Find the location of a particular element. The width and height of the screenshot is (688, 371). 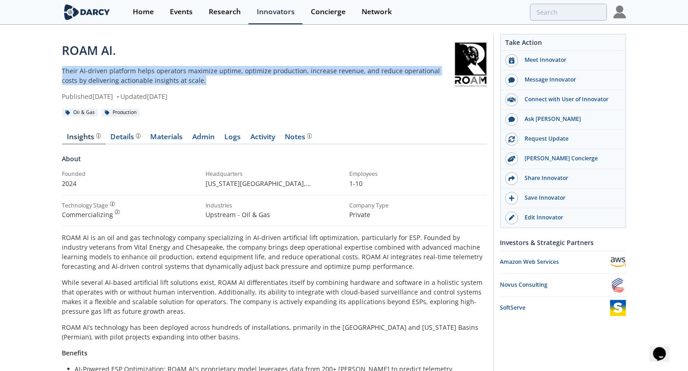

a: Insights is located at coordinates (84, 139).